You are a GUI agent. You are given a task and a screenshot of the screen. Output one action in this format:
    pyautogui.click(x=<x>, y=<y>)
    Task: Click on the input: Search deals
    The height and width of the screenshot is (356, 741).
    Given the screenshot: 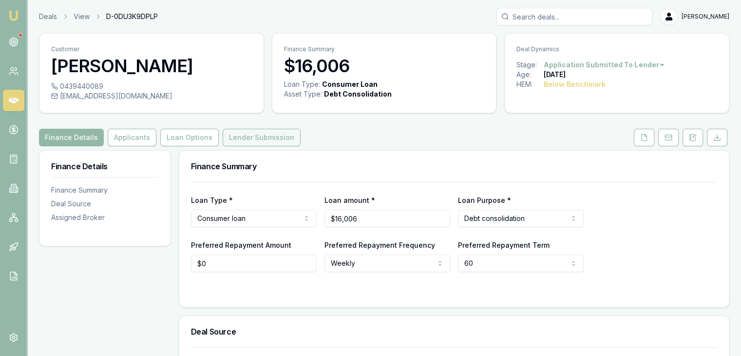 What is the action you would take?
    pyautogui.click(x=575, y=17)
    